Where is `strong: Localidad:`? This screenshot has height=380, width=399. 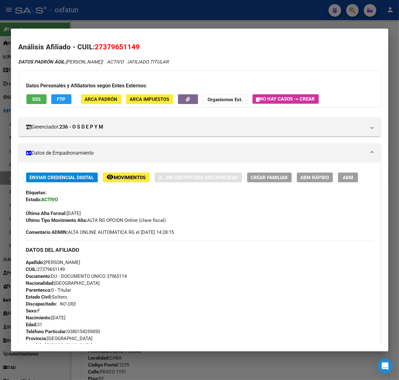 strong: Localidad: is located at coordinates (37, 345).